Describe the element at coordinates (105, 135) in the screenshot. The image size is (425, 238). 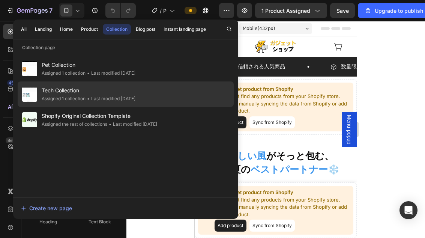
I see `strong: がそっと包む、` at that location.